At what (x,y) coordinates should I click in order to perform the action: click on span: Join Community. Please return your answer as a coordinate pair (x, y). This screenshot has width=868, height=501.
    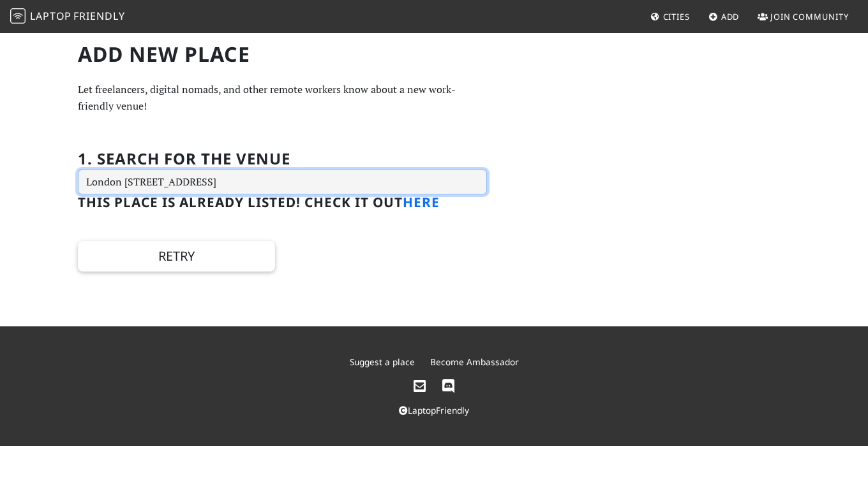
    Looking at the image, I should click on (809, 17).